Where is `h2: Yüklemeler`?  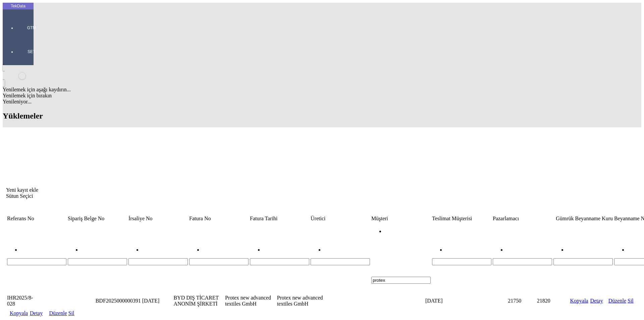 h2: Yüklemeler is located at coordinates (322, 116).